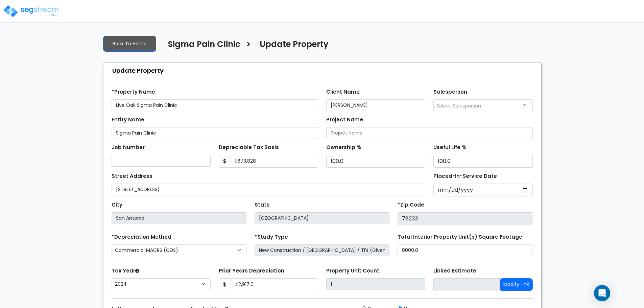  Describe the element at coordinates (201, 47) in the screenshot. I see `a: Sigma Pain Clinic` at that location.